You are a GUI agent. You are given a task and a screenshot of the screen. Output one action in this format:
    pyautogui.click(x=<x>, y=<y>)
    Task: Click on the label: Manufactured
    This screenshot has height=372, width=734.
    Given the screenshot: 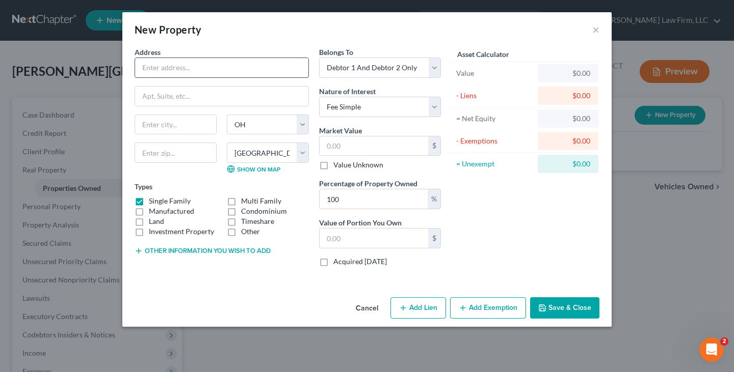 What is the action you would take?
    pyautogui.click(x=171, y=211)
    